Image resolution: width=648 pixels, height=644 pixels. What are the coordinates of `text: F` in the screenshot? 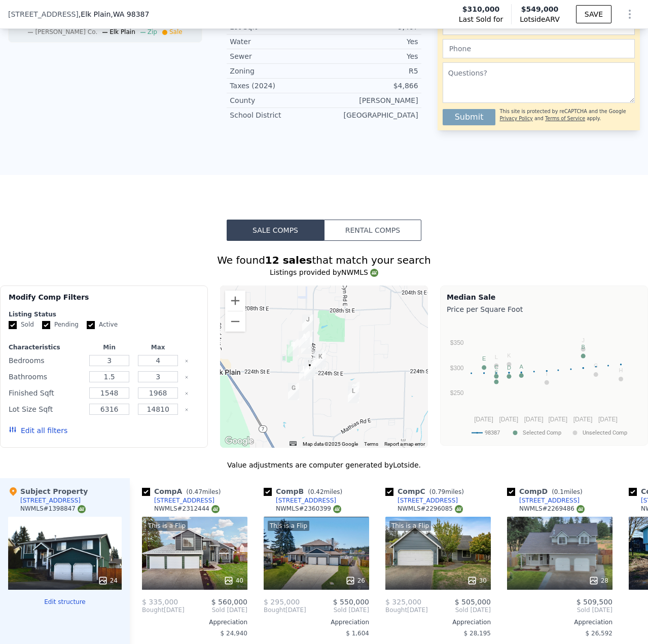 It's located at (496, 372).